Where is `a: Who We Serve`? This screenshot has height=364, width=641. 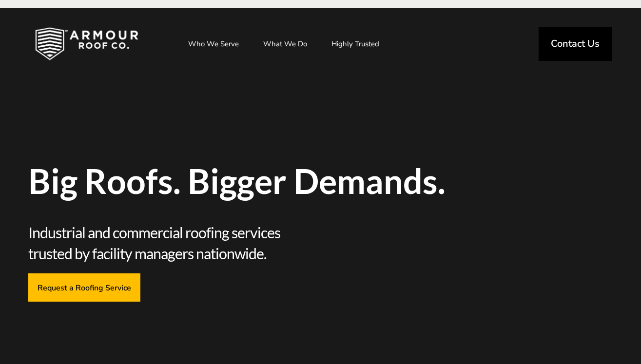
a: Who We Serve is located at coordinates (214, 44).